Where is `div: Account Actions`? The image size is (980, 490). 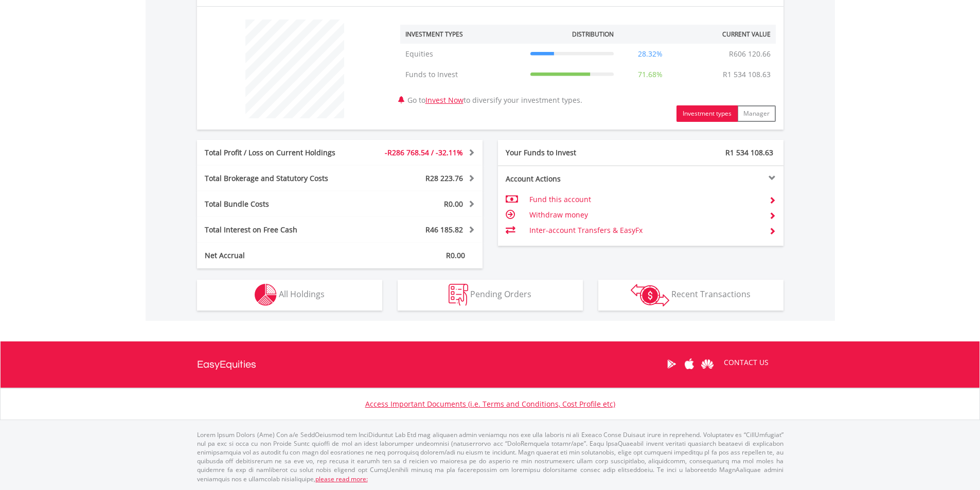
div: Account Actions is located at coordinates (570, 179).